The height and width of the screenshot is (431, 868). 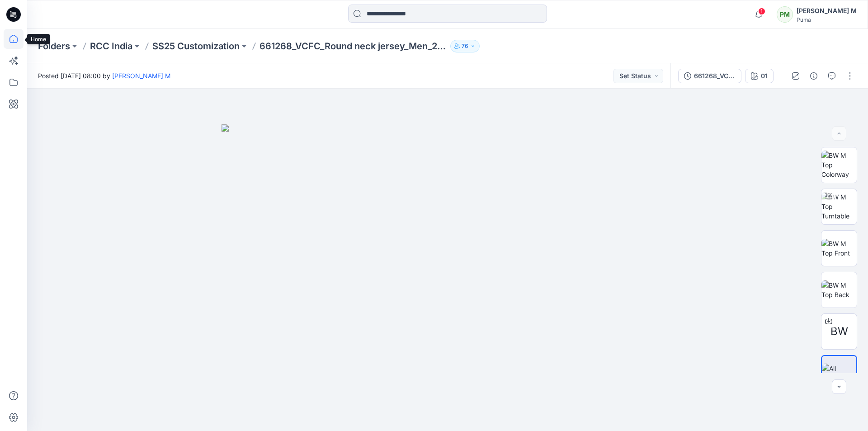 What do you see at coordinates (839, 248) in the screenshot?
I see `img: BW M Top Front` at bounding box center [839, 248].